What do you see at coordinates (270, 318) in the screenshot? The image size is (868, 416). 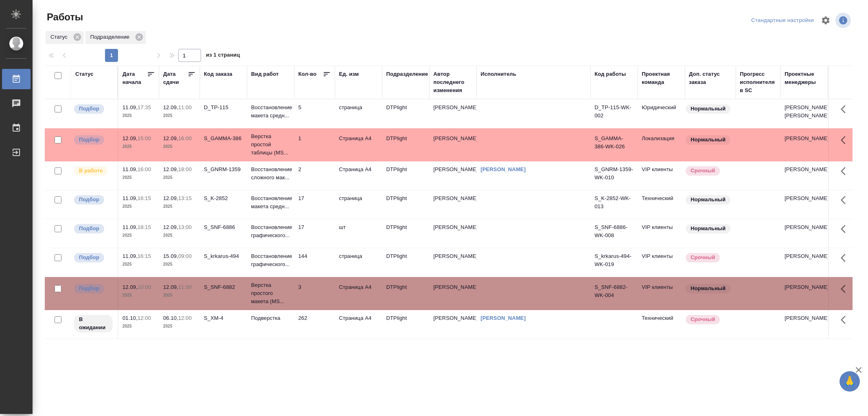 I see `p: Подверстка` at bounding box center [270, 318].